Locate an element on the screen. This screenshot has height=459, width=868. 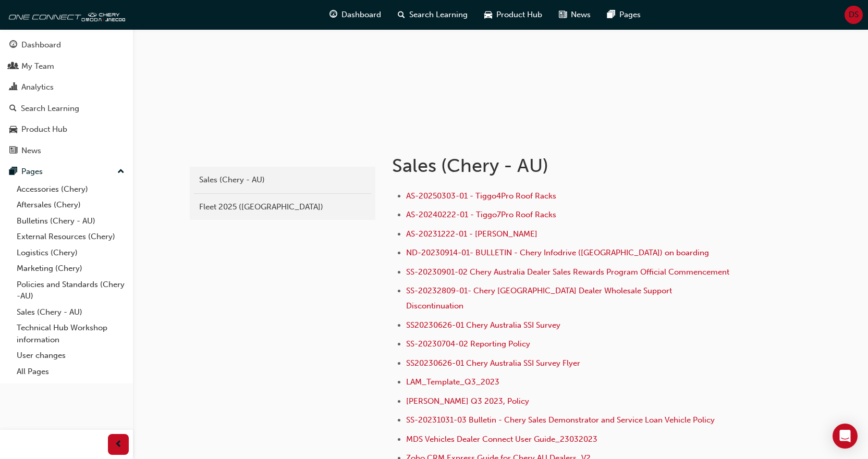
span: chart-icon is located at coordinates (13, 88).